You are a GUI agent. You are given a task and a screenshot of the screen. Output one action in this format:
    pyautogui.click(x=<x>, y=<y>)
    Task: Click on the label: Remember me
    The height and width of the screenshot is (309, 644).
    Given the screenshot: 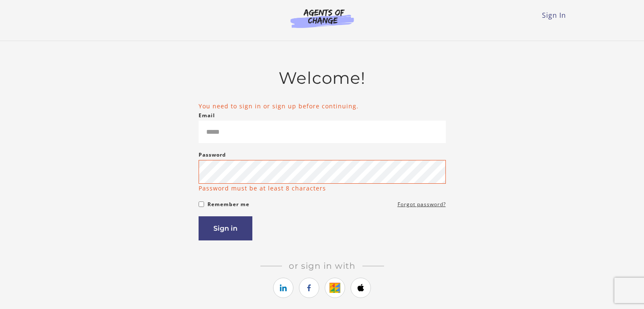 What is the action you would take?
    pyautogui.click(x=228, y=205)
    